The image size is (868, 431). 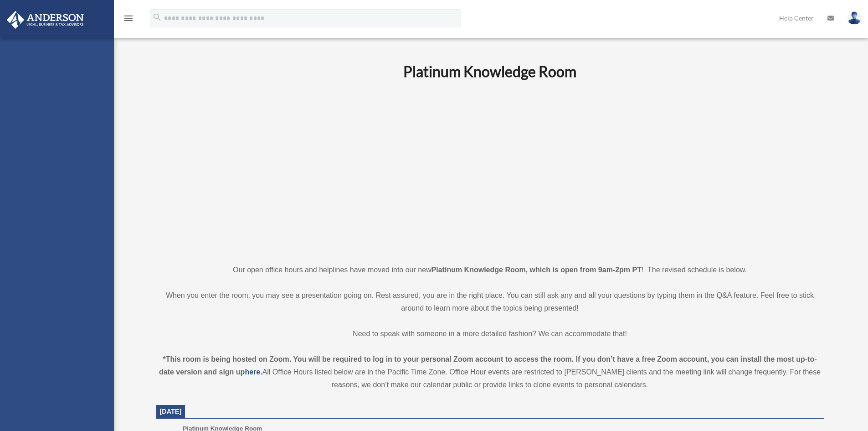 What do you see at coordinates (490, 270) in the screenshot?
I see `p: Our open office hours and helplines have moved into our new ! The revised schedule is below.` at bounding box center [490, 270].